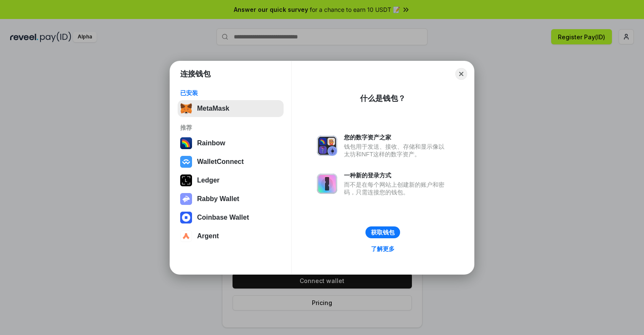 The height and width of the screenshot is (335, 644). I want to click on img: svg+xml,%3Csvg%20xmlns%3D%22http%3A%2F%2Fwww.w3.org%2F2000%2Fsvg%22%20width%3D%2228%22%20height%3..., so click(186, 180).